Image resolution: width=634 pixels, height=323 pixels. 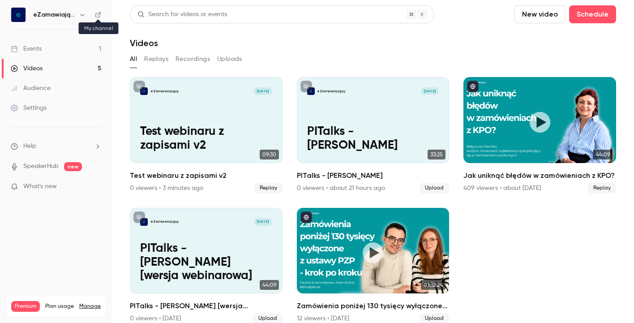 I want to click on button: Schedule, so click(x=592, y=14).